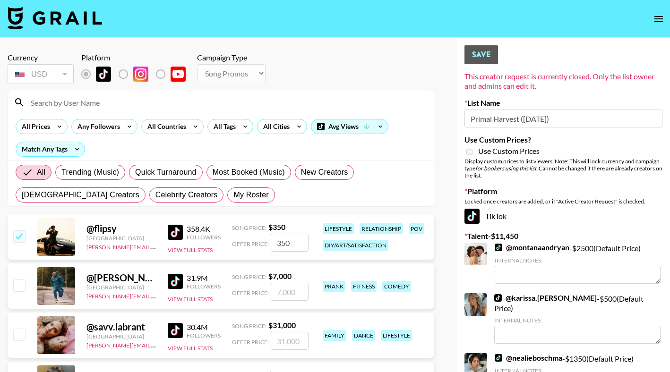 This screenshot has height=372, width=670. Describe the element at coordinates (506, 168) in the screenshot. I see `em: for bookers using this list` at that location.